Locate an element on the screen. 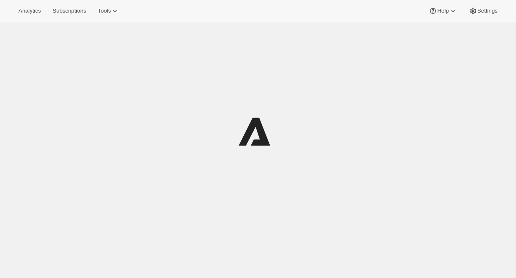 This screenshot has width=516, height=278. span: Help is located at coordinates (443, 11).